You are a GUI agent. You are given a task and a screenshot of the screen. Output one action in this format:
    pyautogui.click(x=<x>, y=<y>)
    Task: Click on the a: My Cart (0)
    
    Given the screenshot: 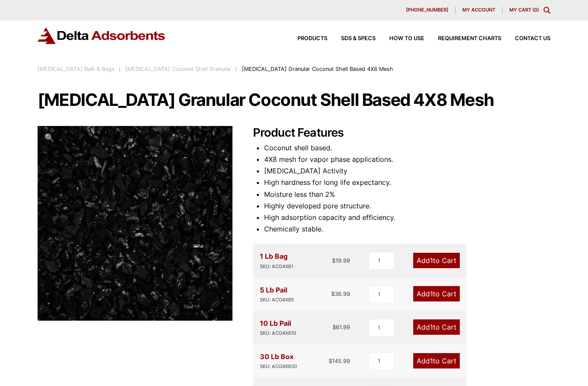 What is the action you would take?
    pyautogui.click(x=524, y=10)
    